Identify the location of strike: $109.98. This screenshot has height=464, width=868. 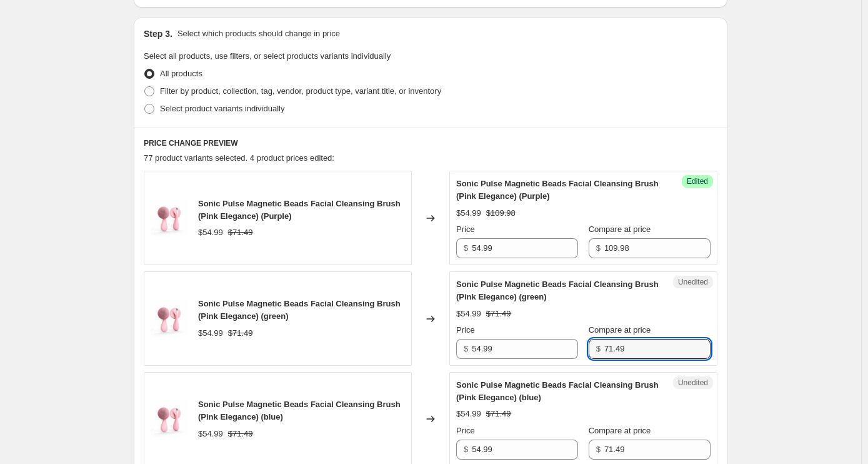
(500, 213).